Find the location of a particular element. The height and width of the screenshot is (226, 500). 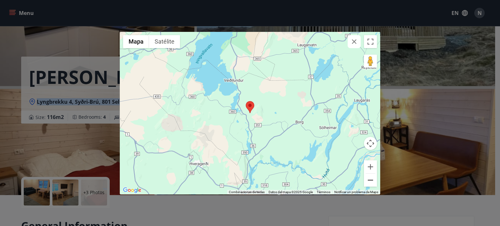

button: Controles de visualización del mapa is located at coordinates (370, 143).